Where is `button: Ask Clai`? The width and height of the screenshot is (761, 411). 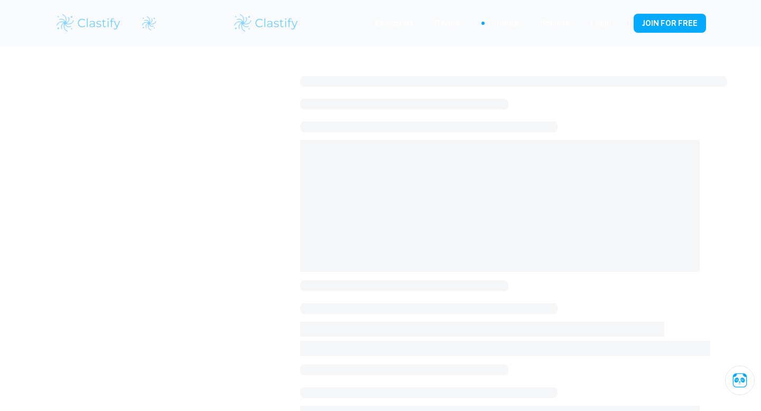 button: Ask Clai is located at coordinates (740, 381).